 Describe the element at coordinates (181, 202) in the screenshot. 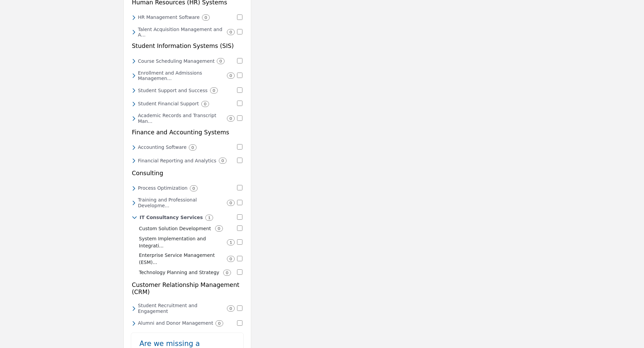

I see `h6: Bespoke solutions geared towards uplifting the skills and capacities of educational staff, ensuri...` at that location.